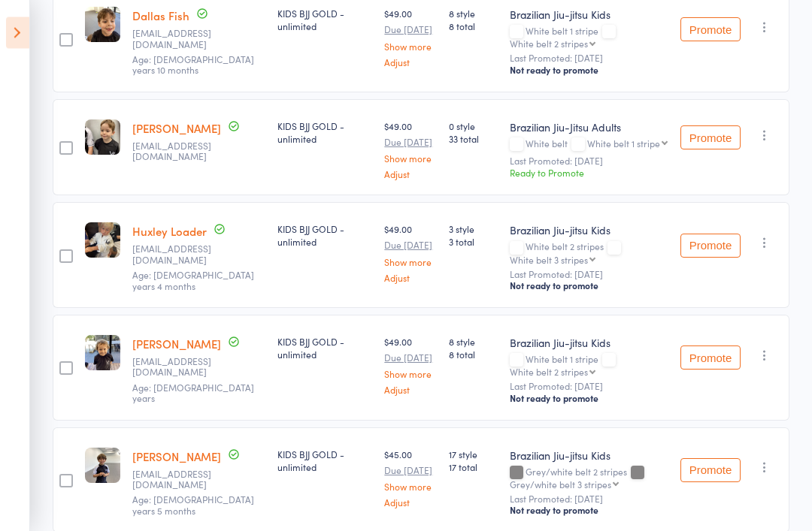 The image size is (812, 531). I want to click on span: 0 style, so click(473, 126).